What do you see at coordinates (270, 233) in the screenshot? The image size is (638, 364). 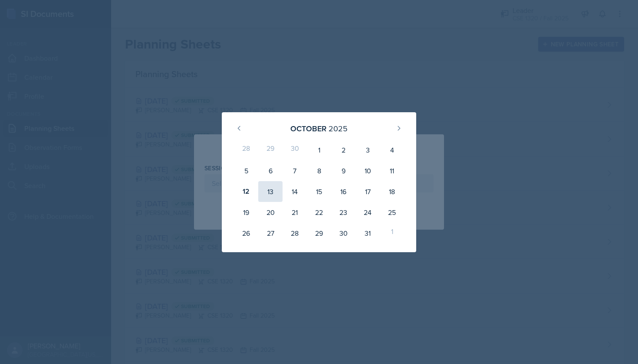 I see `div: 27` at bounding box center [270, 233].